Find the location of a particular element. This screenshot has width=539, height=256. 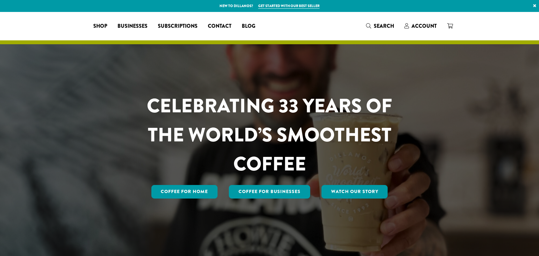

a: Coffee for Home is located at coordinates (185, 192).